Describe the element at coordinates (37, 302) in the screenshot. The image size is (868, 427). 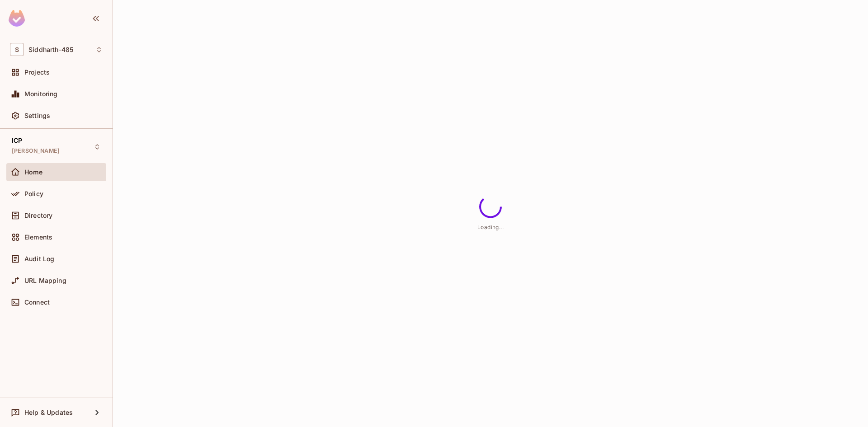
I see `span: Connect` at that location.